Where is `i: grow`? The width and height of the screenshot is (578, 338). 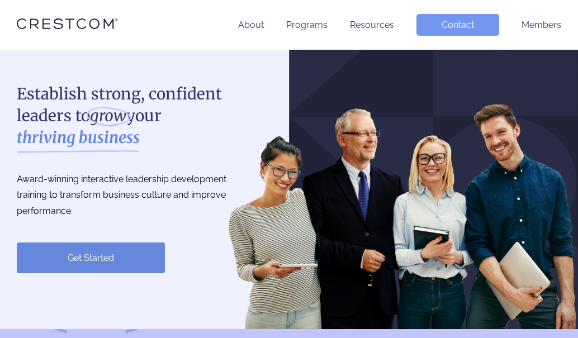 i: grow is located at coordinates (108, 116).